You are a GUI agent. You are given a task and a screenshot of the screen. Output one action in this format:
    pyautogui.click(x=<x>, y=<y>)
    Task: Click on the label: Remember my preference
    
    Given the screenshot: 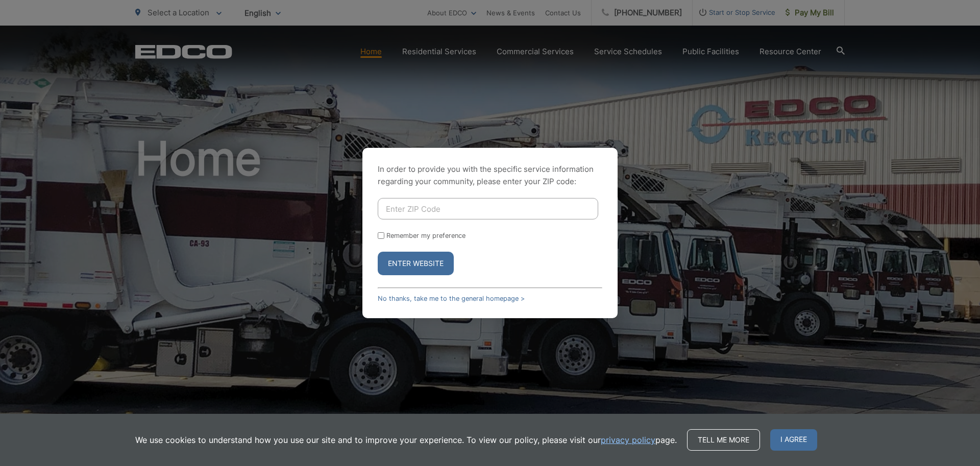 What is the action you would take?
    pyautogui.click(x=426, y=235)
    